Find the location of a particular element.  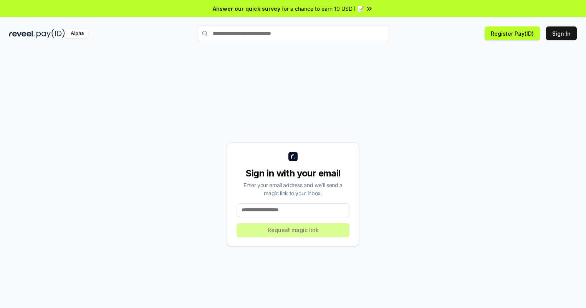

button: Register Pay(ID) is located at coordinates (512, 33).